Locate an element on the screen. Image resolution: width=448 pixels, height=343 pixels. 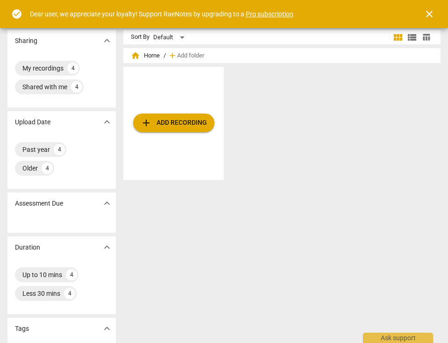
p: Upload Date is located at coordinates (33, 122).